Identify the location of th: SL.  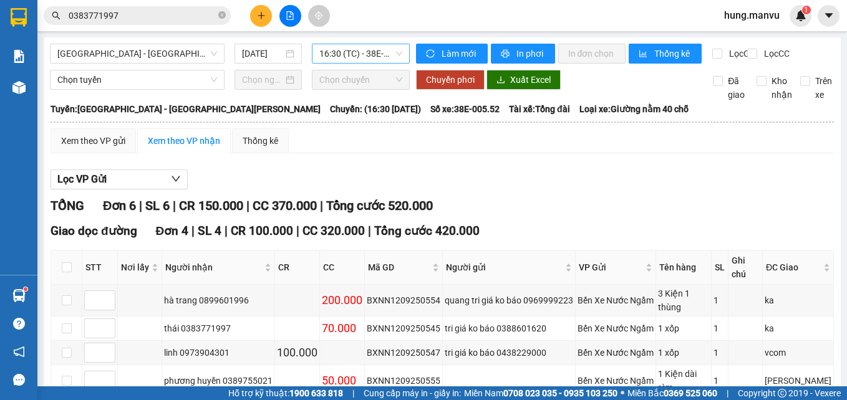
(719, 267).